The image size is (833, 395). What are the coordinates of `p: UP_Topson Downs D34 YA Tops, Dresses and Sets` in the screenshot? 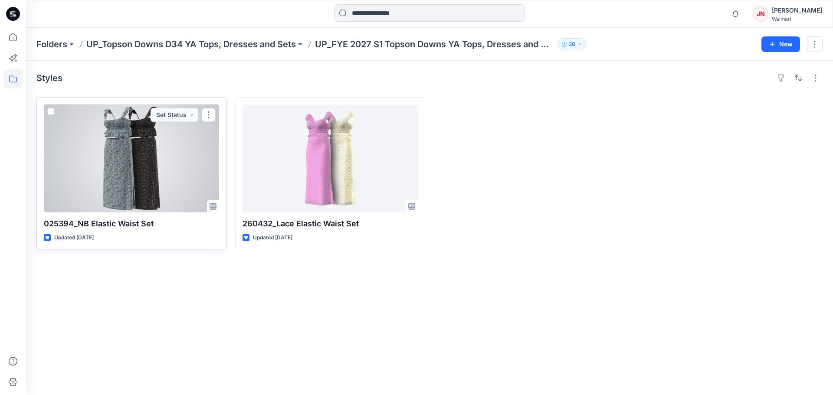 It's located at (191, 44).